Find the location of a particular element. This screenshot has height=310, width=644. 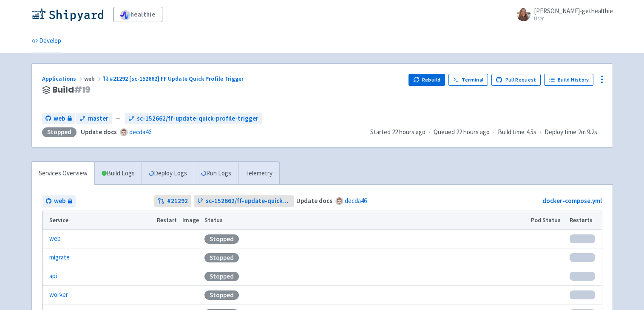

span: 2m 9.2s is located at coordinates (588, 132).